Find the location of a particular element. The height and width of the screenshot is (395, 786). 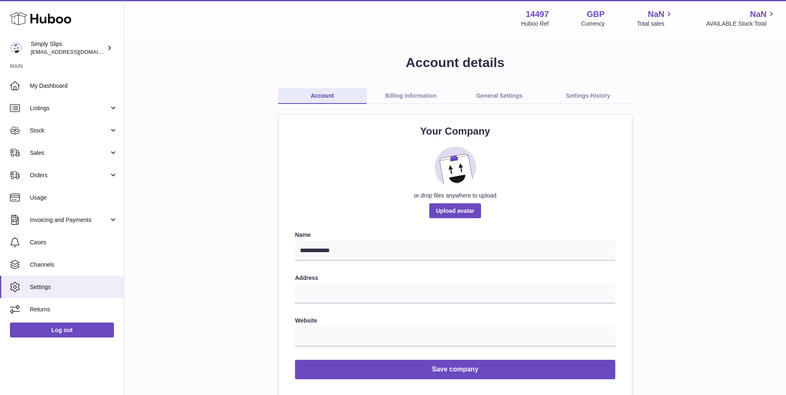

span: Cases is located at coordinates (74, 242).